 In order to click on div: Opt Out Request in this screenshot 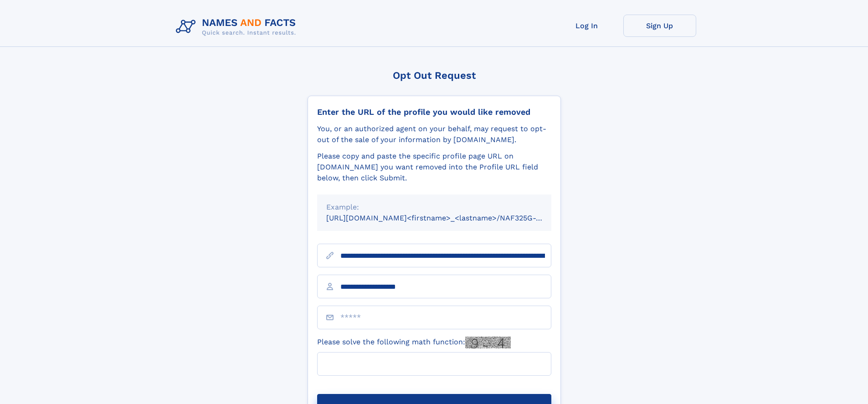, I will do `click(435, 75)`.